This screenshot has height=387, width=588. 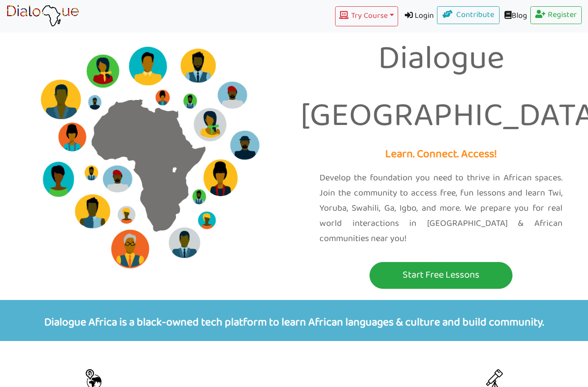 What do you see at coordinates (514, 16) in the screenshot?
I see `a: Blog` at bounding box center [514, 16].